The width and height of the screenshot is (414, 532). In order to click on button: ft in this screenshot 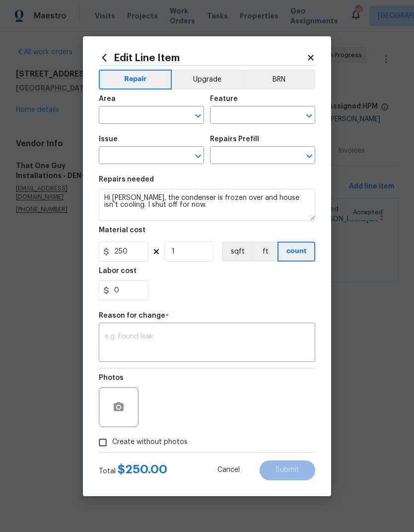, I will do `click(265, 251)`.